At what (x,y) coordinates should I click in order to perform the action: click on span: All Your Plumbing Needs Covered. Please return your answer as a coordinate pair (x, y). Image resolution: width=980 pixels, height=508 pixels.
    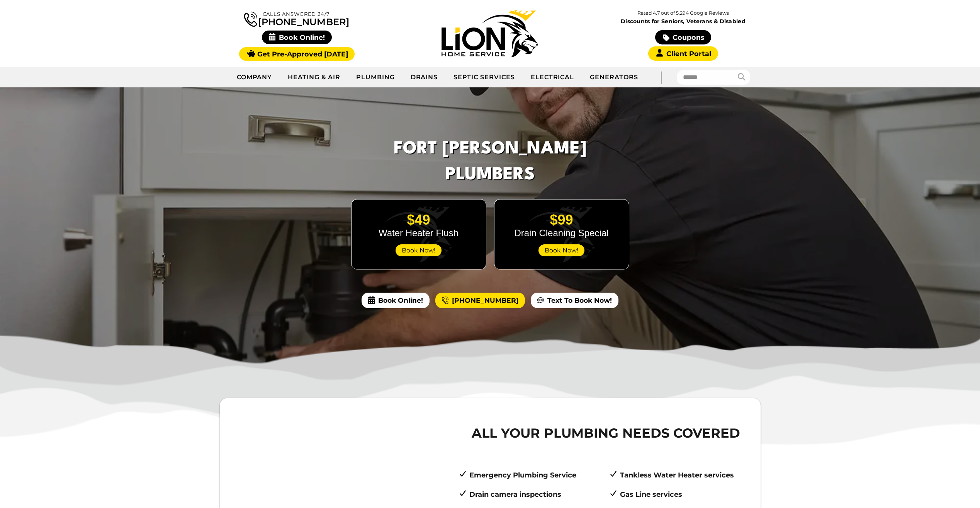
    Looking at the image, I should click on (606, 433).